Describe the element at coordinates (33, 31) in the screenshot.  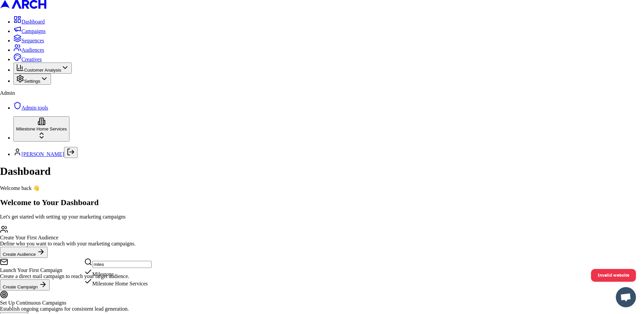
I see `span: Campaigns` at that location.